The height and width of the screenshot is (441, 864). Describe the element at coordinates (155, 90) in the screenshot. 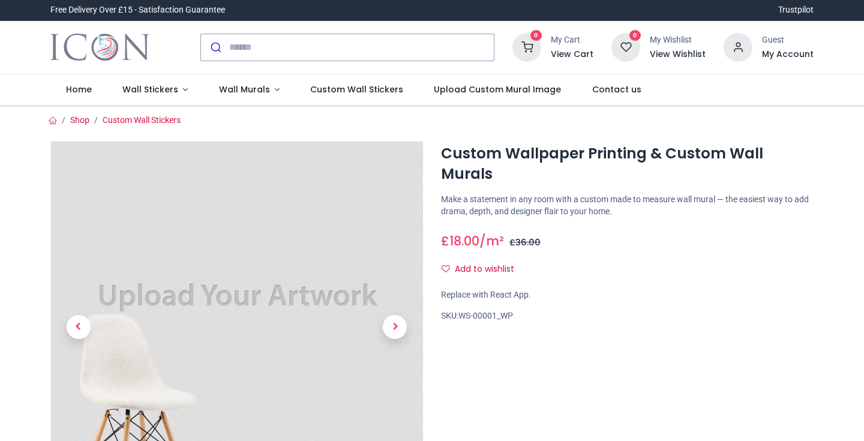

I see `a: Wall Stickers` at that location.